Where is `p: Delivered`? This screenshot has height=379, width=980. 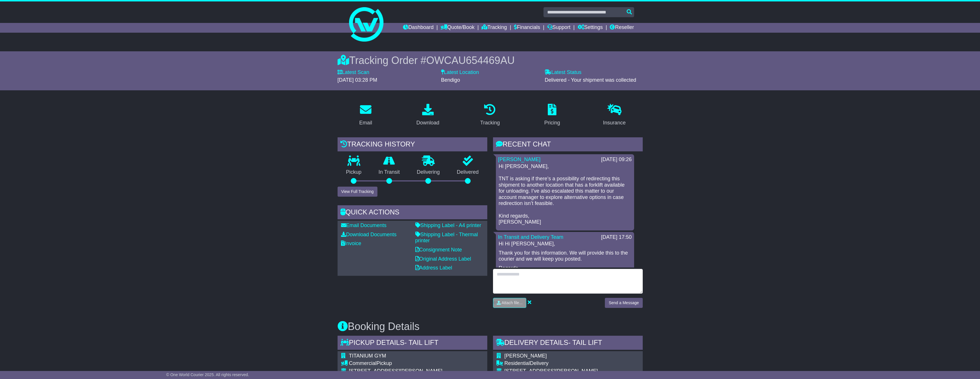 p: Delivered is located at coordinates (467, 172).